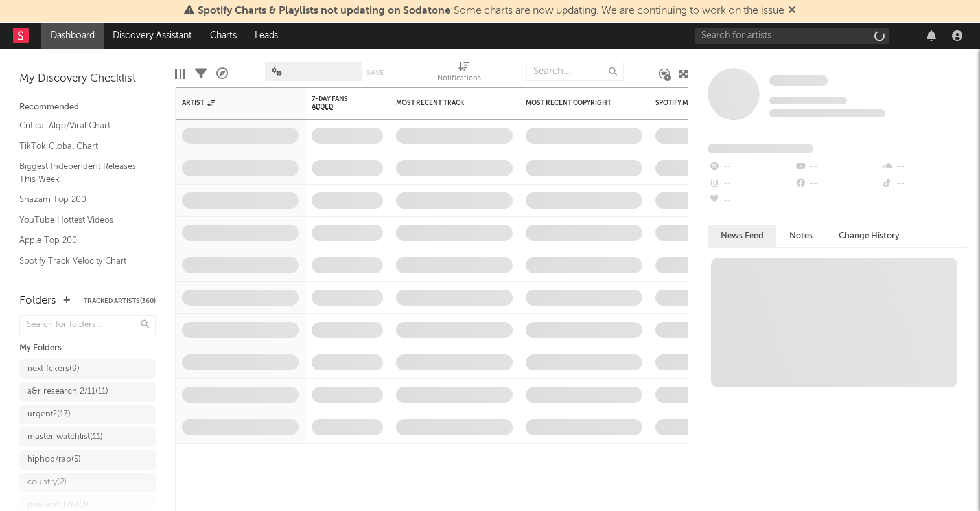 The height and width of the screenshot is (511, 980). What do you see at coordinates (87, 349) in the screenshot?
I see `div: My Folders` at bounding box center [87, 349].